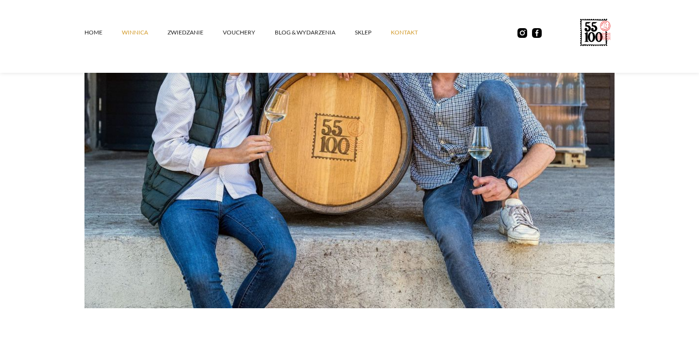 The height and width of the screenshot is (349, 699). I want to click on a: kontakt, so click(414, 33).